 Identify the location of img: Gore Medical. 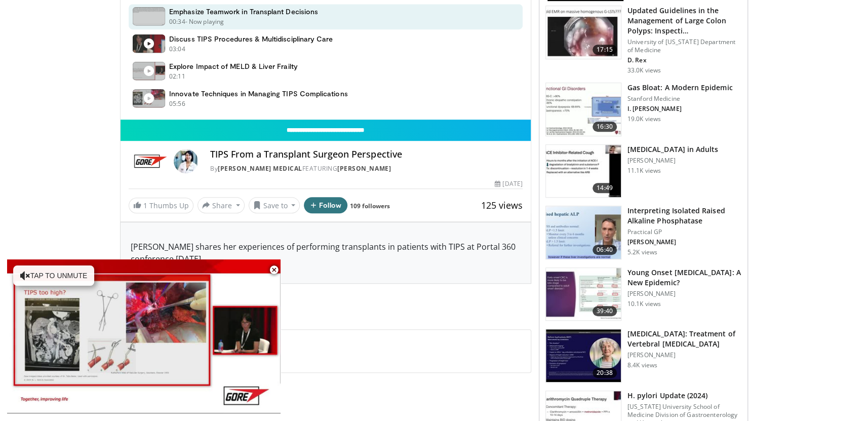
(149, 161).